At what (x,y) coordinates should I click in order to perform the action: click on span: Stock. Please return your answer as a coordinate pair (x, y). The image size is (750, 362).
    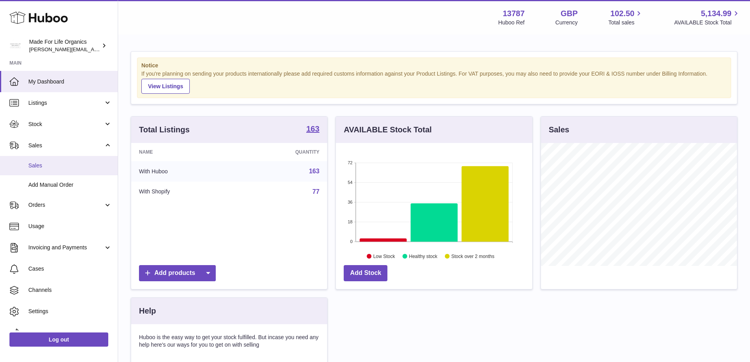
    Looking at the image, I should click on (66, 124).